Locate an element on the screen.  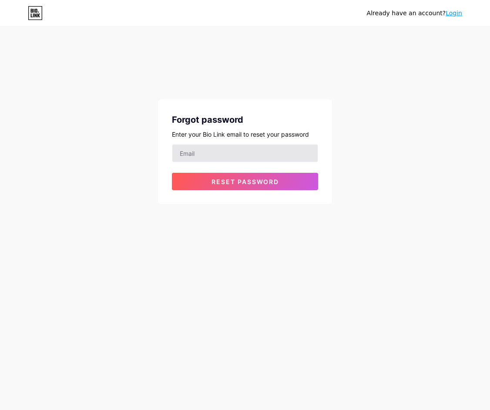
div: Forgot password is located at coordinates (245, 120).